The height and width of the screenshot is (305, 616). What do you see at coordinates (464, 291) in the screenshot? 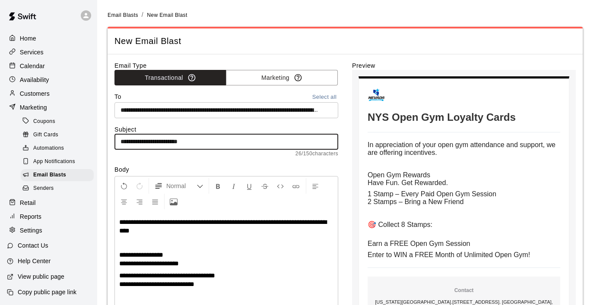
I see `p: Contact` at bounding box center [464, 291].